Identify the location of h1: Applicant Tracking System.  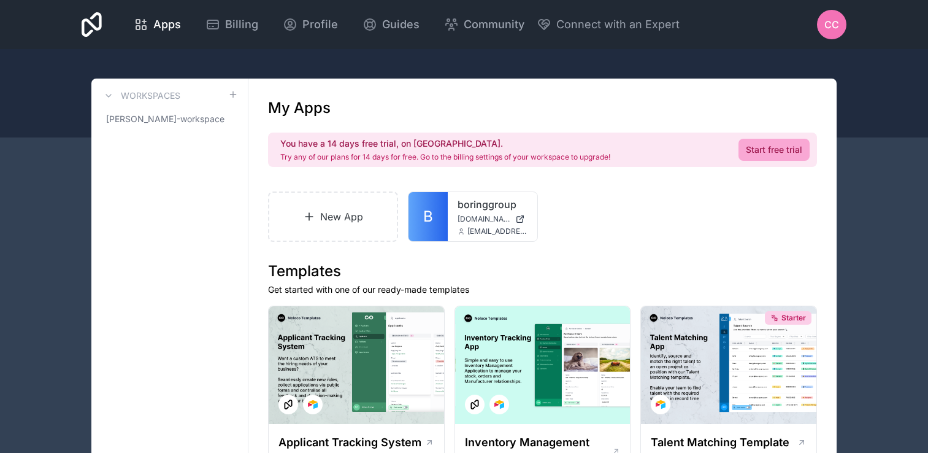
(350, 442).